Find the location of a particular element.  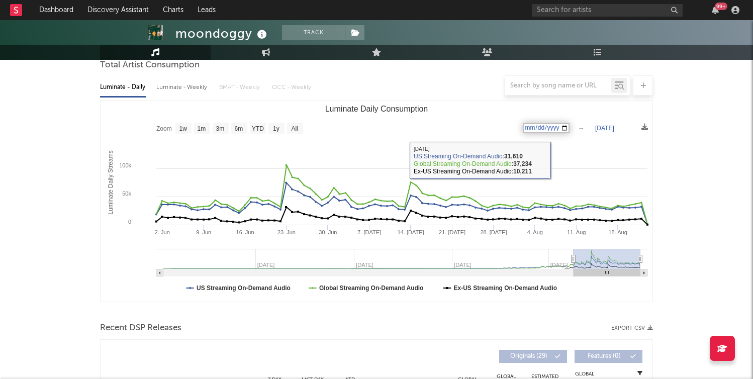

text: 4. Aug is located at coordinates (535, 232).